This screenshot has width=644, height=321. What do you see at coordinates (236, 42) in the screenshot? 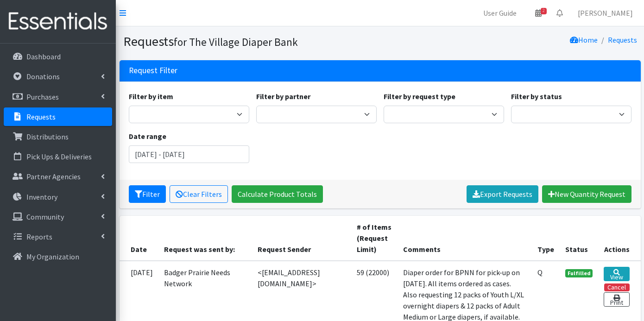
I see `small: for The Village Diaper Bank` at bounding box center [236, 42].